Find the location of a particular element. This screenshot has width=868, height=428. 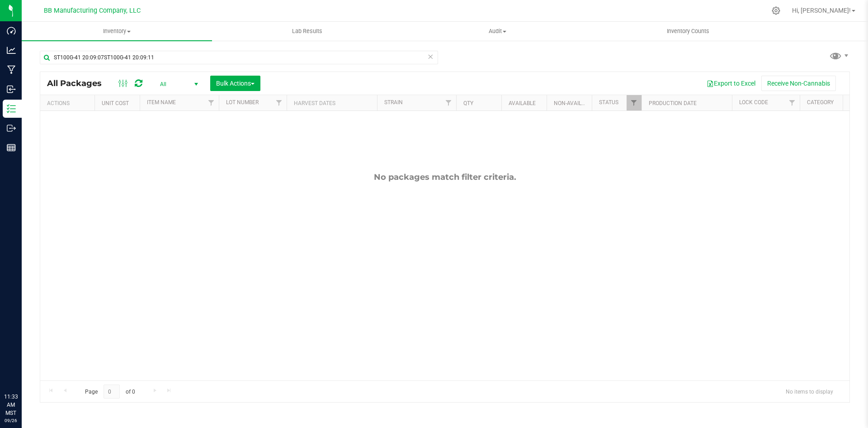

span: Page of 0 is located at coordinates (110, 391).